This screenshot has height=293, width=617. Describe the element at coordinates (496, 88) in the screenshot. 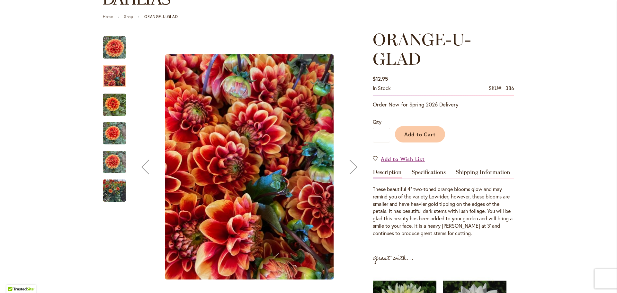

I see `strong: SKU` at that location.